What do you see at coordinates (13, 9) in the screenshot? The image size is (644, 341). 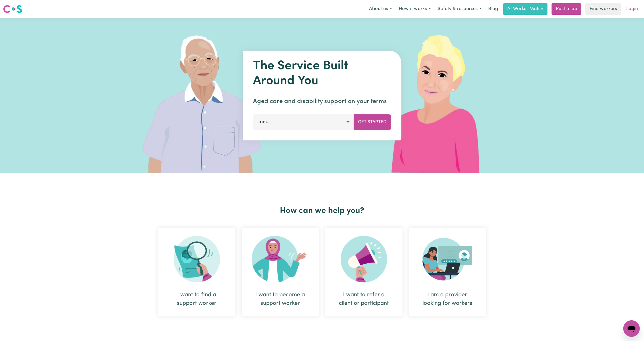 I see `a: Careseekers logo` at bounding box center [13, 9].